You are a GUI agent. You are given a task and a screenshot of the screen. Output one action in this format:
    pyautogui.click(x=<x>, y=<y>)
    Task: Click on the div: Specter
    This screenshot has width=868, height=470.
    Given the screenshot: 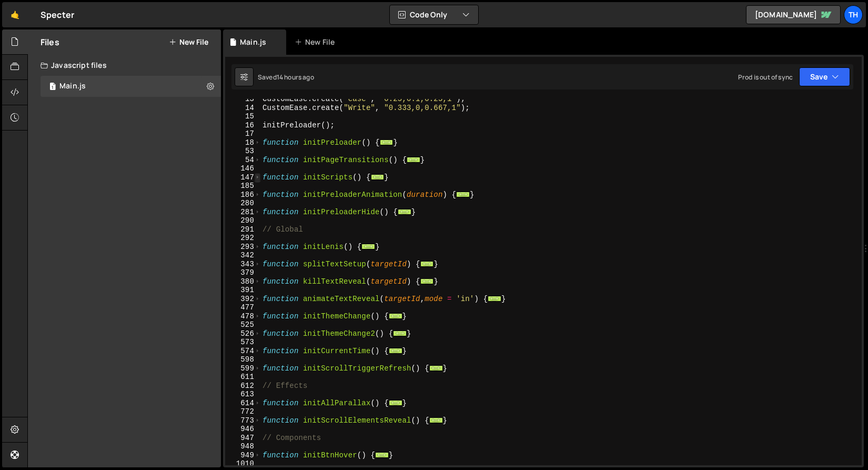 What is the action you would take?
    pyautogui.click(x=57, y=15)
    